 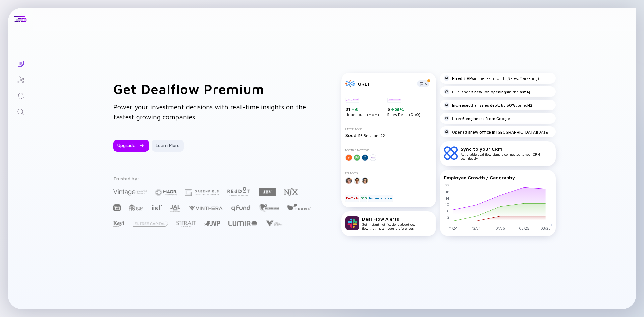 I want to click on strong: Hired 2 VPs, so click(x=463, y=78).